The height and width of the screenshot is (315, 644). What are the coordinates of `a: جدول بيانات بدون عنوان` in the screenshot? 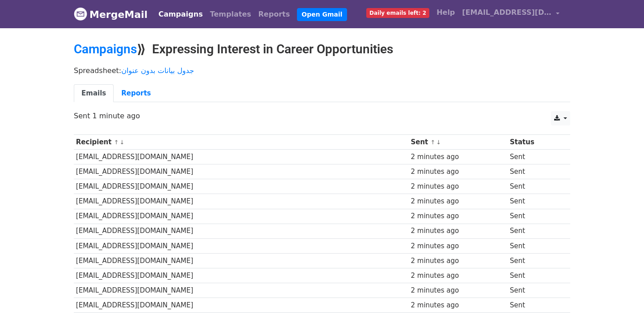 It's located at (157, 70).